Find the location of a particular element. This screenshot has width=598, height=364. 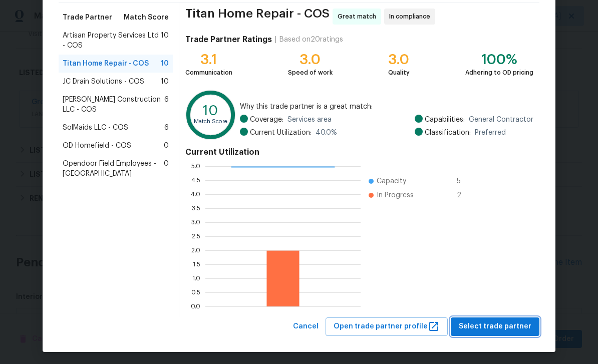

h4: Current Utilization is located at coordinates (359, 152).